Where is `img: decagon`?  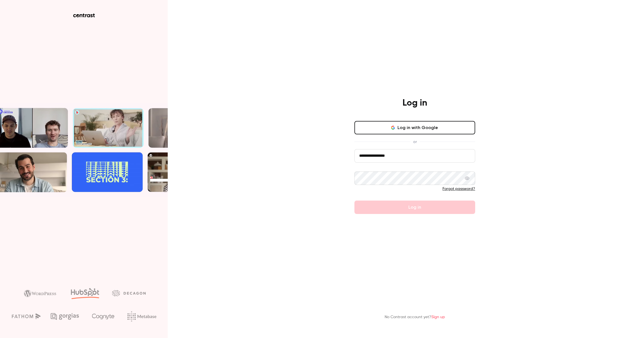
img: decagon is located at coordinates (129, 293).